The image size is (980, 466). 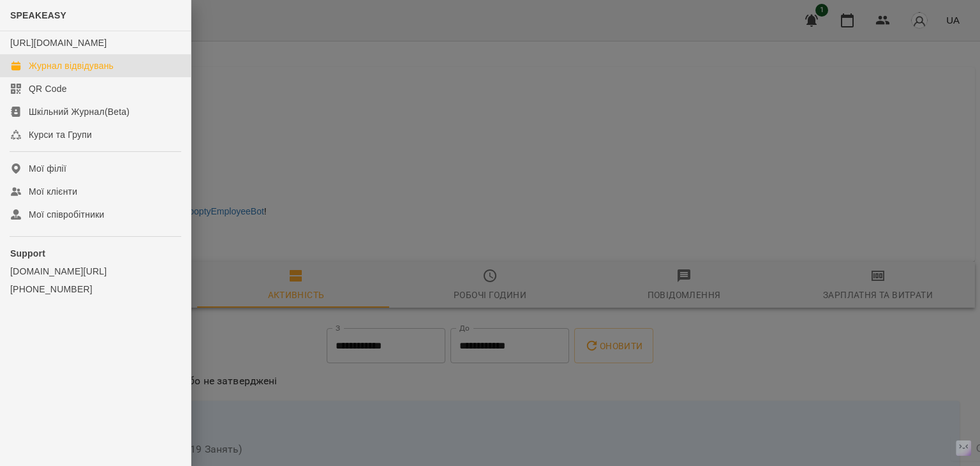 I want to click on div: Мої співробітники, so click(x=66, y=214).